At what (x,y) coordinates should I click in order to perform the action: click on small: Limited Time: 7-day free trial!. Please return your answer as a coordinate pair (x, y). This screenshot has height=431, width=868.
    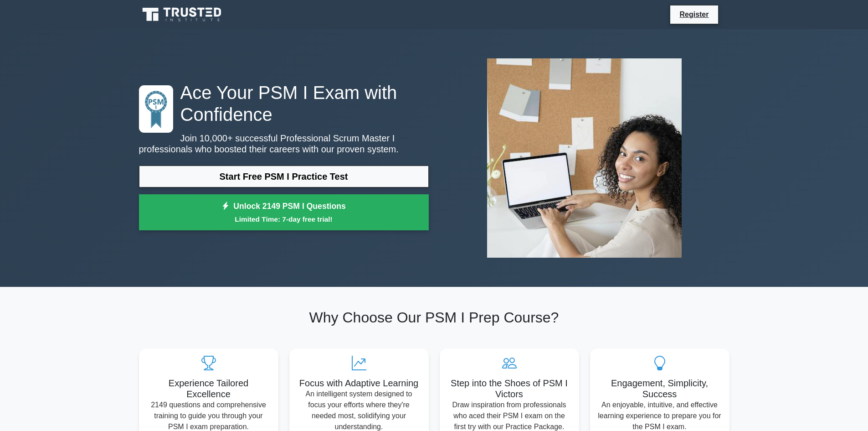
    Looking at the image, I should click on (284, 218).